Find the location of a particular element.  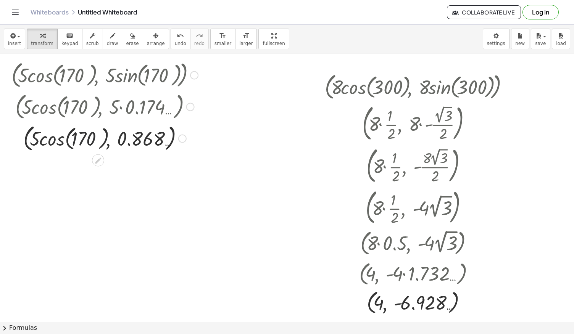

button: draw is located at coordinates (113, 39).